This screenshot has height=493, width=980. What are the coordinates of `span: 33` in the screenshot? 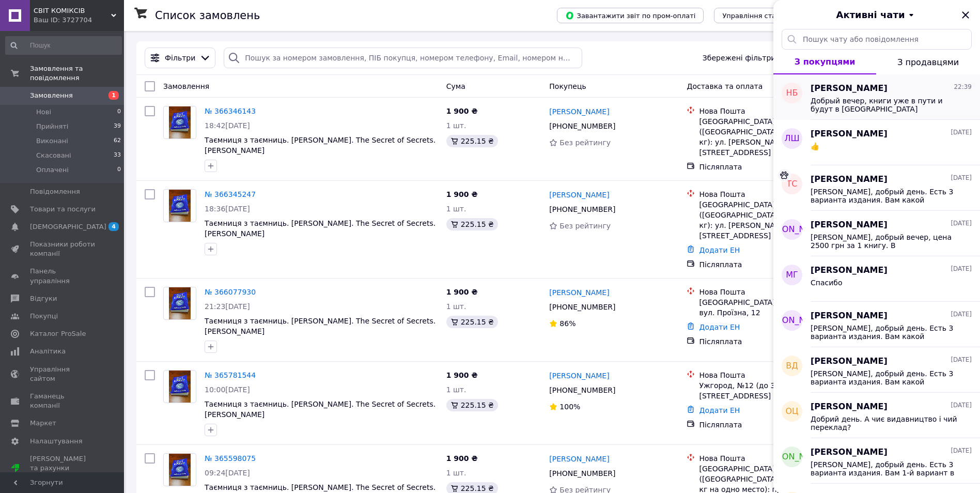 It's located at (117, 155).